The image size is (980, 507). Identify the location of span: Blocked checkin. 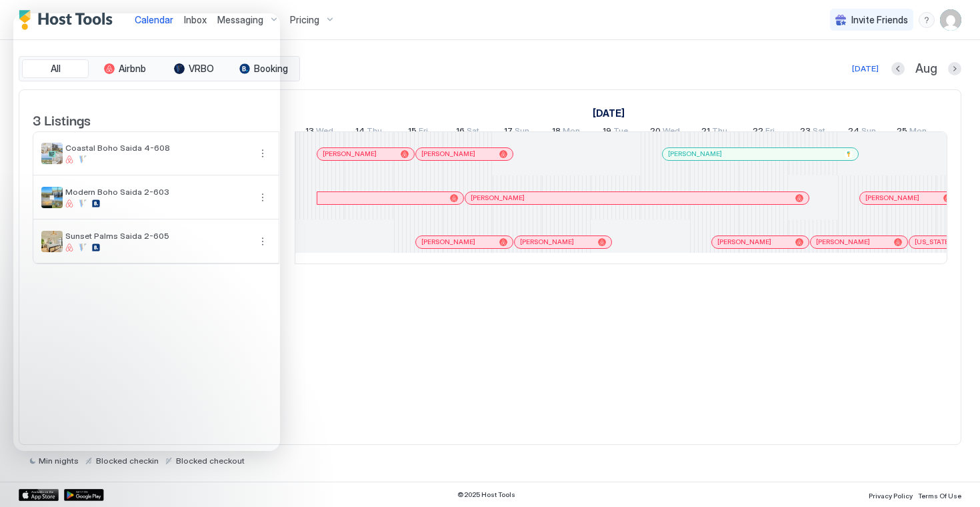
(127, 460).